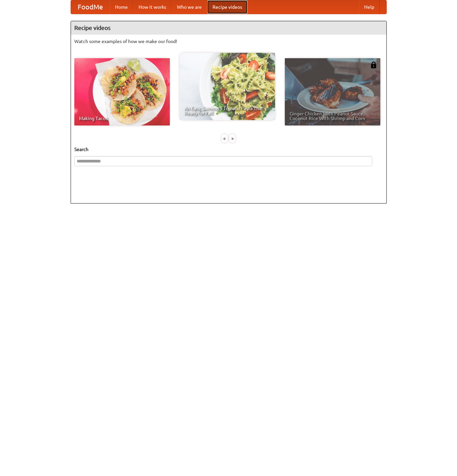 This screenshot has width=457, height=476. What do you see at coordinates (189, 7) in the screenshot?
I see `a: Who we are` at bounding box center [189, 7].